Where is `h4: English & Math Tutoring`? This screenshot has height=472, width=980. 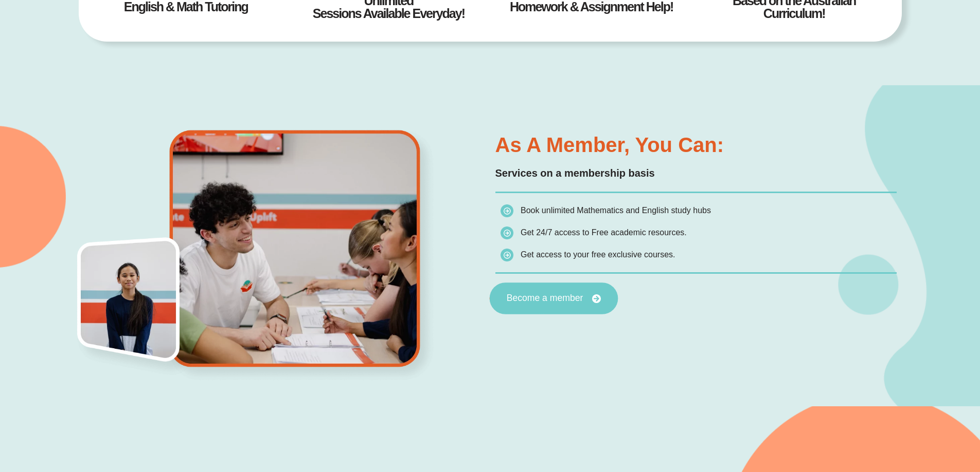
h4: English & Math Tutoring is located at coordinates (186, 7).